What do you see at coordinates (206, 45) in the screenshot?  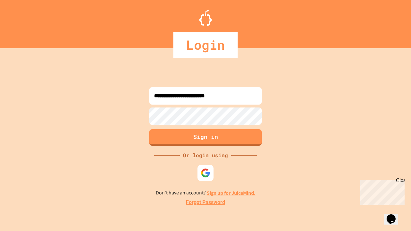 I see `div: Login` at bounding box center [206, 45].